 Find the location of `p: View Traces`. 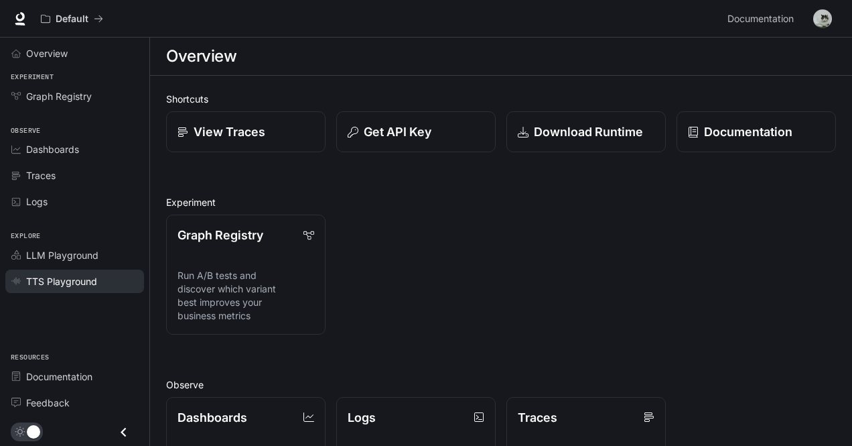

p: View Traces is located at coordinates (229, 131).